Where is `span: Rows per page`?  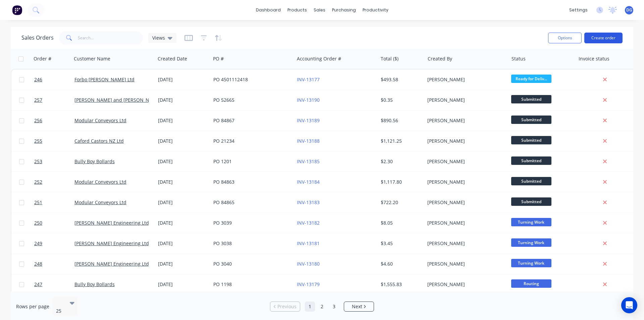 span: Rows per page is located at coordinates (33, 307).